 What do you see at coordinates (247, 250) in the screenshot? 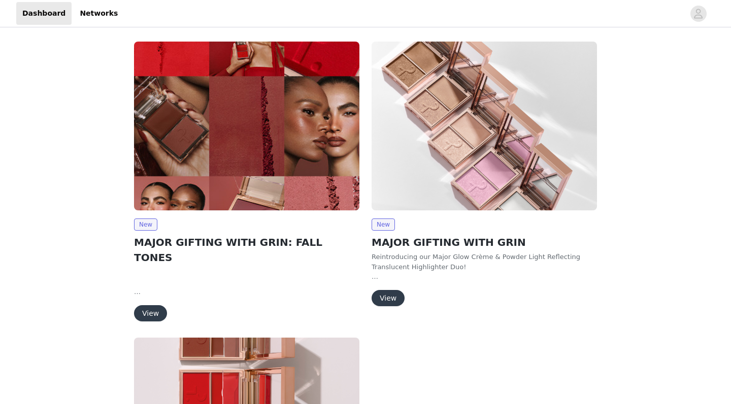
I see `h2: MAJOR GIFTING WITH GRIN: FALL TONES` at bounding box center [247, 250].